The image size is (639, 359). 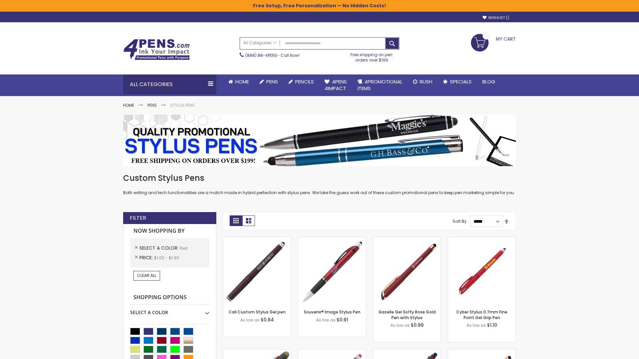 I want to click on strong: Now Shopping by, so click(x=170, y=231).